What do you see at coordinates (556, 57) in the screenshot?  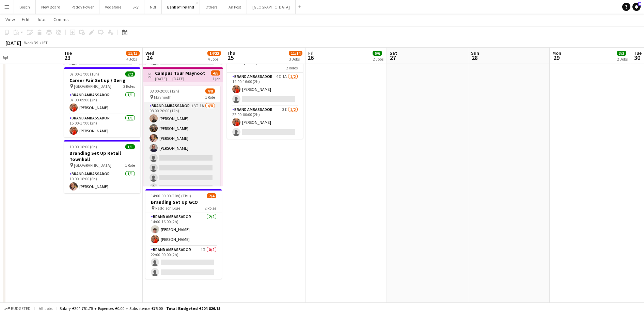 I see `span: 29` at bounding box center [556, 57].